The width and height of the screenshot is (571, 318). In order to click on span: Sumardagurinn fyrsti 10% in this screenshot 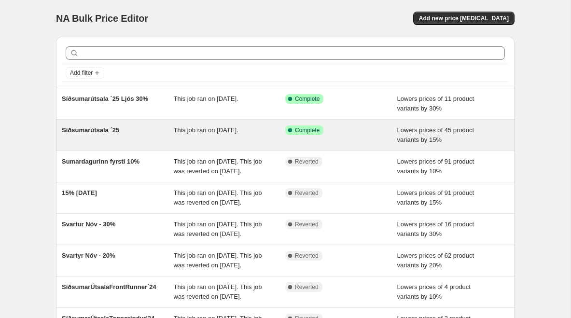, I will do `click(100, 161)`.